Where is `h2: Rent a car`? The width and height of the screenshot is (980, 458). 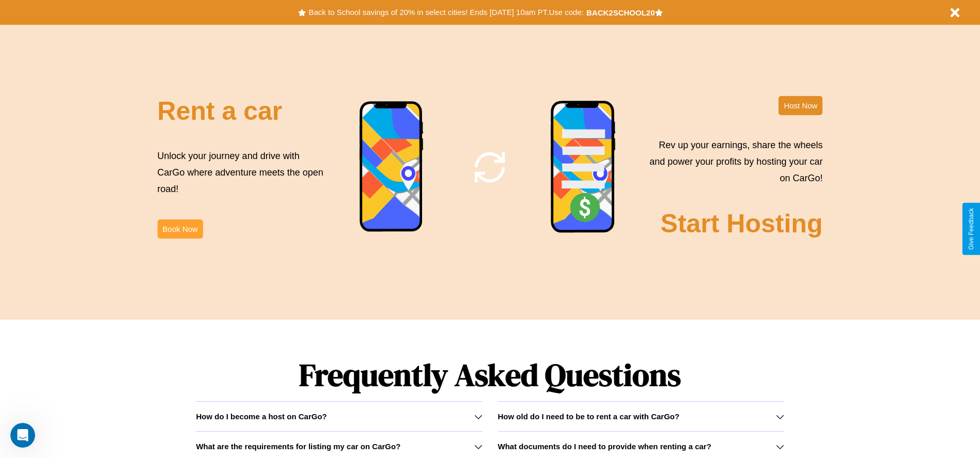
h2: Rent a car is located at coordinates (220, 111).